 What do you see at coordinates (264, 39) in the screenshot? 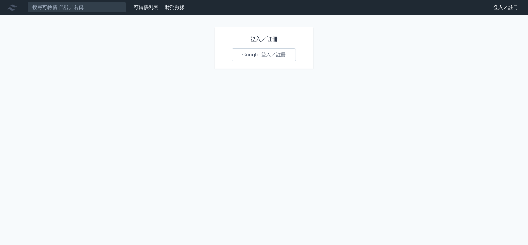
I see `h1: 登入／註冊` at bounding box center [264, 39].